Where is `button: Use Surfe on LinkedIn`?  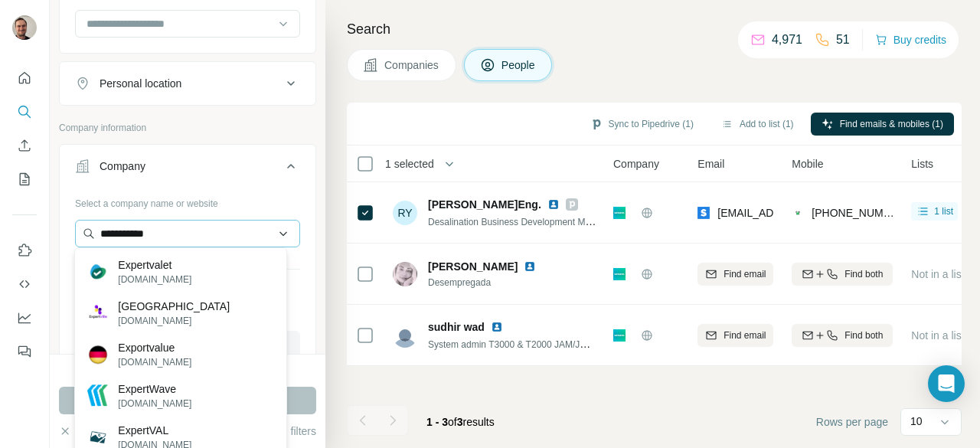 button: Use Surfe on LinkedIn is located at coordinates (24, 250).